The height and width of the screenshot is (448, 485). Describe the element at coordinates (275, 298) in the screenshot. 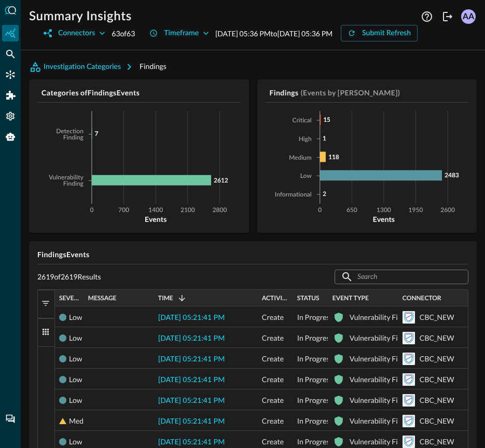

I see `span: Activity` at that location.